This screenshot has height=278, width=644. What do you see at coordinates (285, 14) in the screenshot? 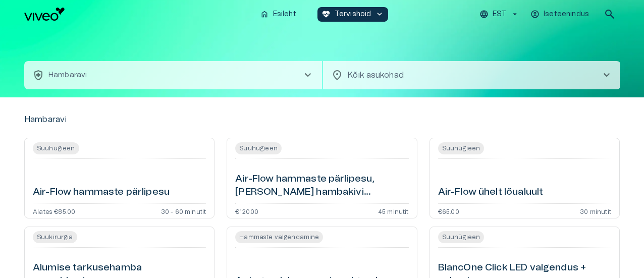
I see `p: Esileht` at bounding box center [285, 14].